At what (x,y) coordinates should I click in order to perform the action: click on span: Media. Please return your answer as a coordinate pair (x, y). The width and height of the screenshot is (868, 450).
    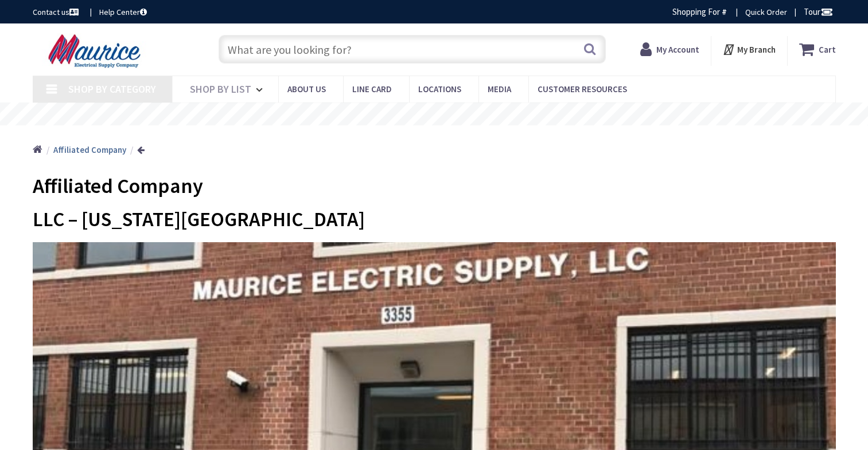
    Looking at the image, I should click on (499, 89).